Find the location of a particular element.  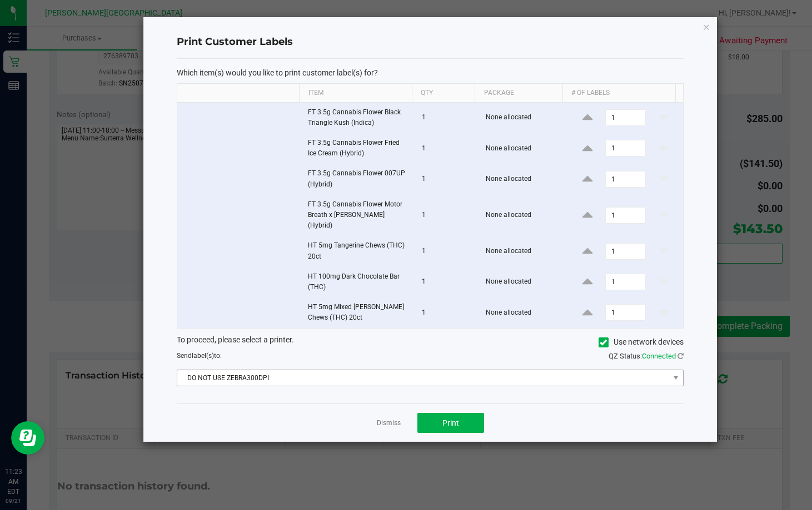

button: Print is located at coordinates (451, 423).